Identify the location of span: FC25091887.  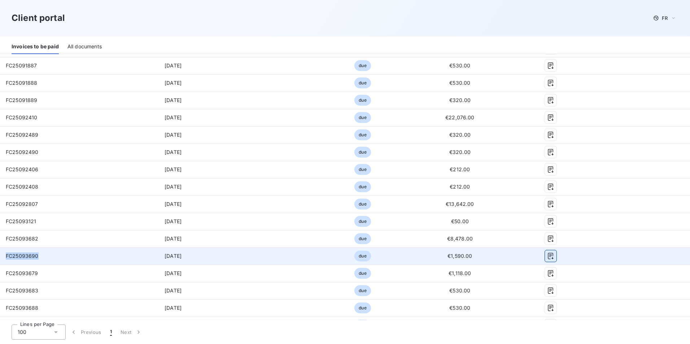
(21, 65).